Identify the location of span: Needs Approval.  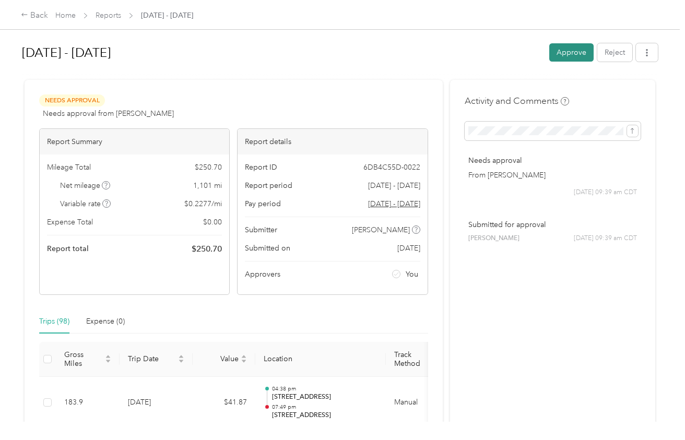
(72, 100).